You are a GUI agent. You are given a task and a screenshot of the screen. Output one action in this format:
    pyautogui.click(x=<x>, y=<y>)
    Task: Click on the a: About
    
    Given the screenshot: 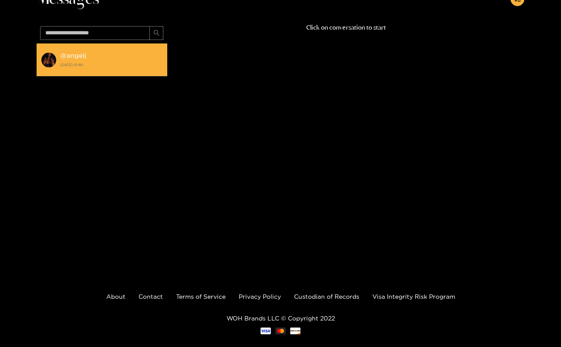 What is the action you would take?
    pyautogui.click(x=116, y=297)
    